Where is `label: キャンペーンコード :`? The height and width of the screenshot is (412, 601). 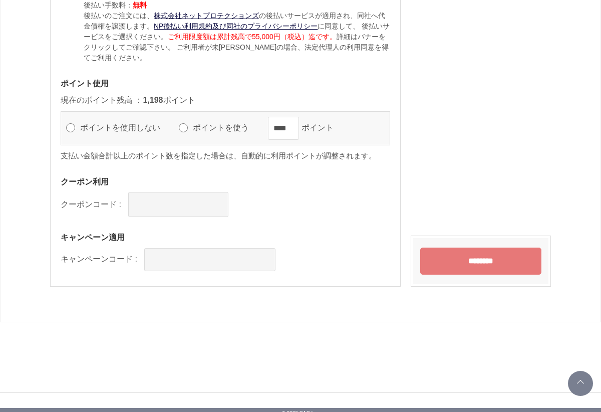 label: キャンペーンコード : is located at coordinates (99, 258).